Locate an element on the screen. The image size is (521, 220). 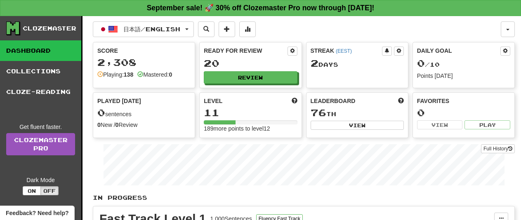
button: Off is located at coordinates (49, 191).